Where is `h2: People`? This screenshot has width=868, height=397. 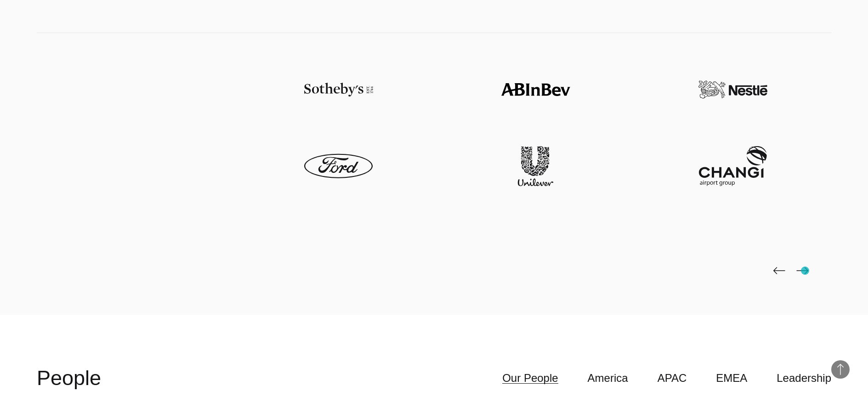
h2: People is located at coordinates (69, 378).